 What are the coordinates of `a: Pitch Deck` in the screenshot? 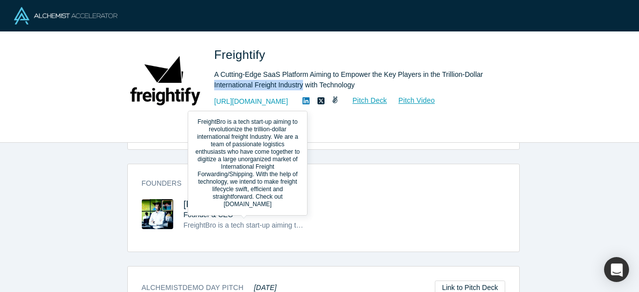 It's located at (364, 100).